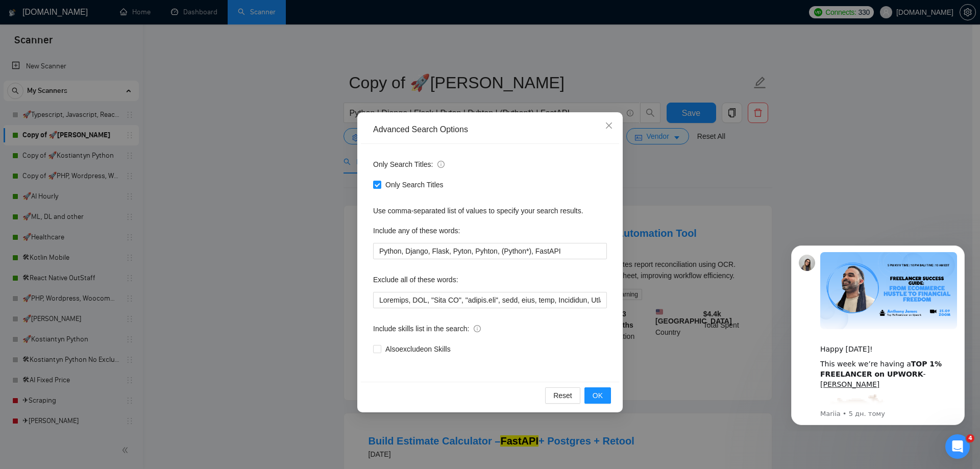 This screenshot has width=980, height=469. I want to click on label: Exclude all of these words:, so click(415, 280).